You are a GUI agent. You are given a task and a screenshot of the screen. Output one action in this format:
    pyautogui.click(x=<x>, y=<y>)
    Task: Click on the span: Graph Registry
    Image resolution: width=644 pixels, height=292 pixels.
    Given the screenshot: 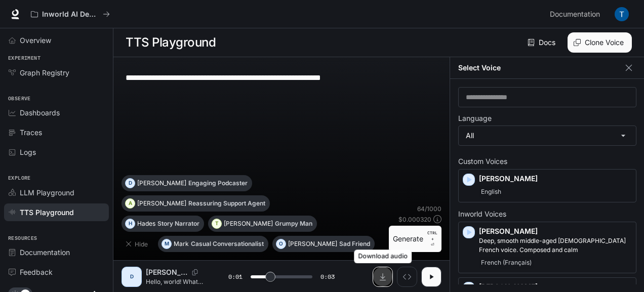 What is the action you would take?
    pyautogui.click(x=44, y=72)
    